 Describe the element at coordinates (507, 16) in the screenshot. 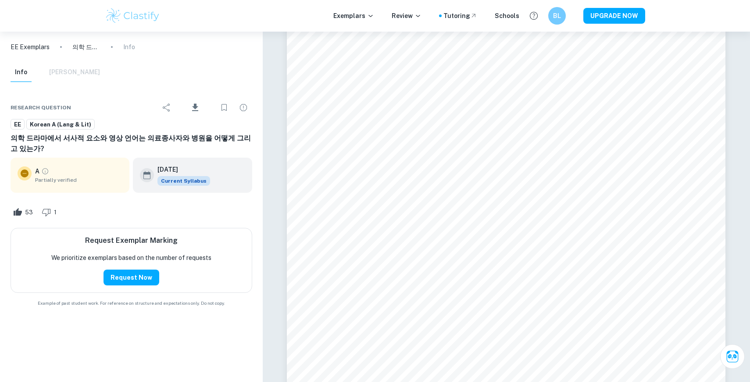

I see `a: Schools` at that location.